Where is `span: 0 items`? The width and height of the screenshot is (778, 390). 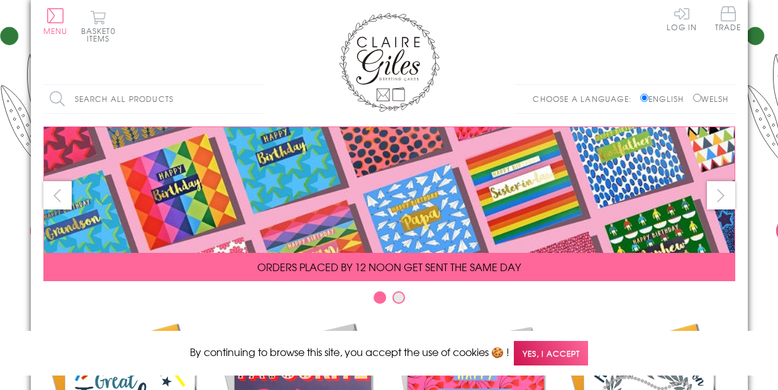
span: 0 items is located at coordinates (101, 35).